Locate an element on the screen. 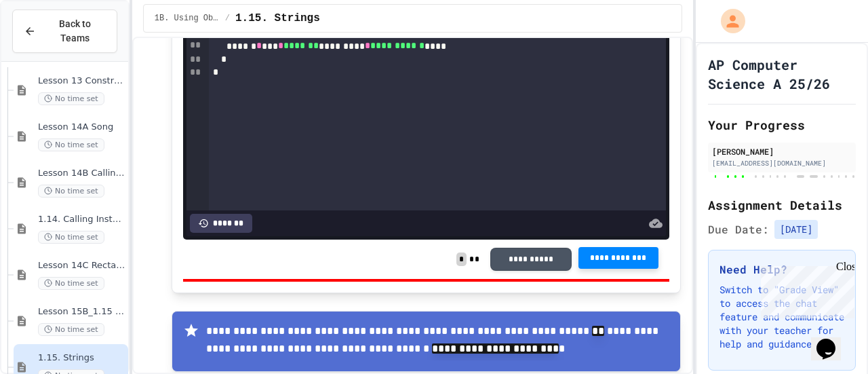  span: Back to Teams is located at coordinates (74, 31).